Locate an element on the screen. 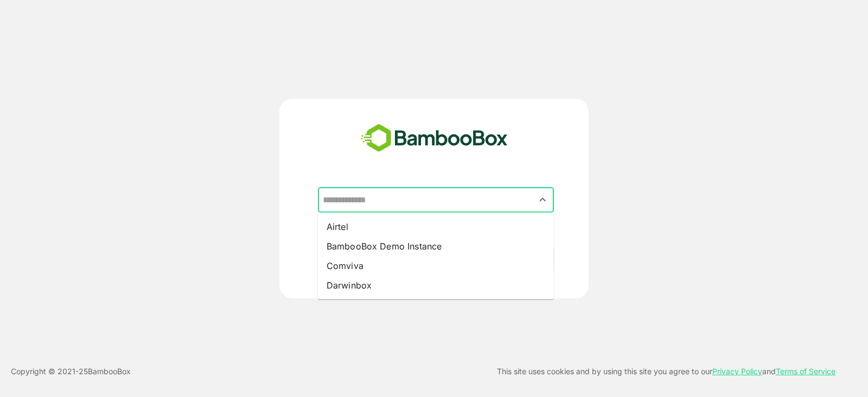 The width and height of the screenshot is (868, 397). a: Privacy Policy is located at coordinates (737, 371).